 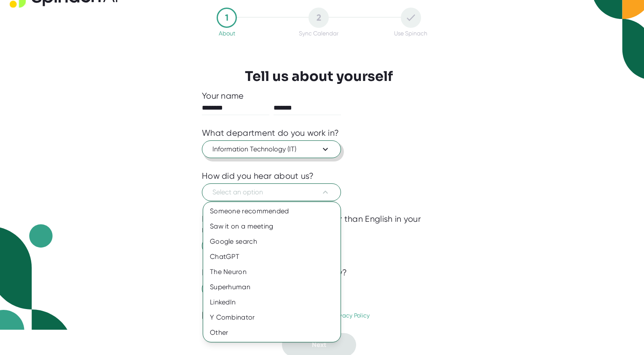 I want to click on div: Saw it on a meeting, so click(x=272, y=227).